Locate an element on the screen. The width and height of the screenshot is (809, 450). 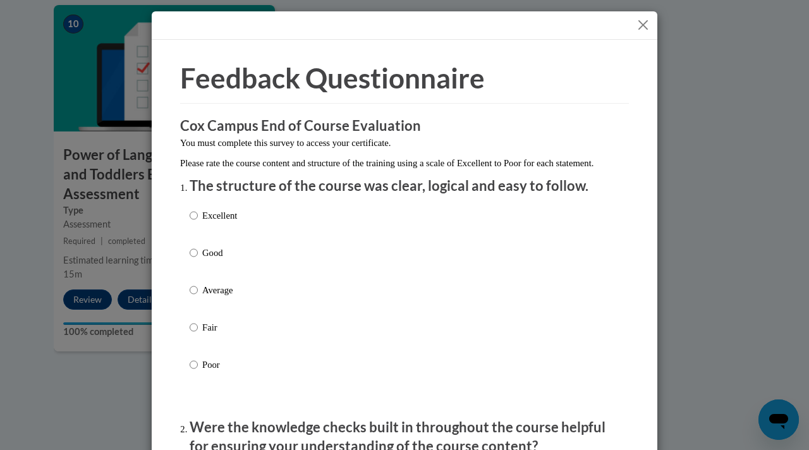
p: Poor is located at coordinates (219, 365).